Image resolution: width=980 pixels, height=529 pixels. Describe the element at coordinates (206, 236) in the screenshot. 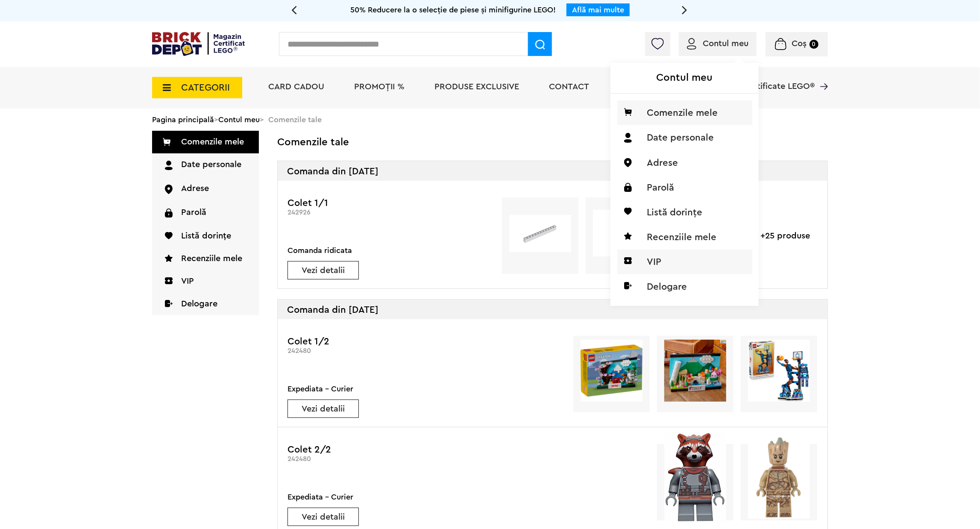

I see `a: Listă dorințe` at that location.